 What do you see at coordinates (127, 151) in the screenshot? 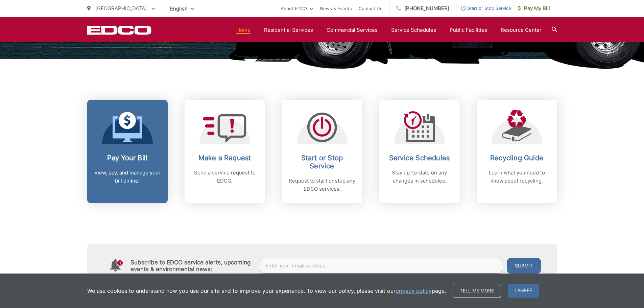
I see `a: Pay Your Bill View, pay, and manage your bill online.` at bounding box center [127, 151].